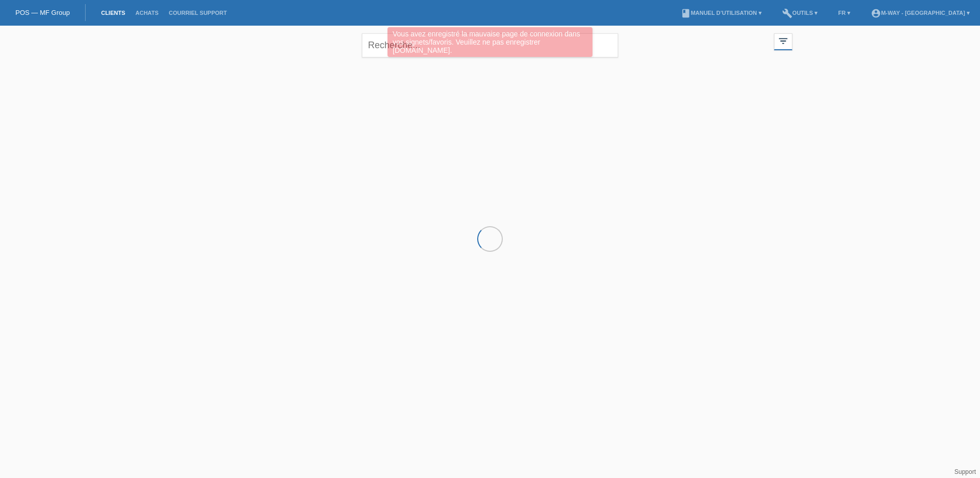 The height and width of the screenshot is (478, 980). I want to click on a: bookManuel d’utilisation ▾, so click(721, 13).